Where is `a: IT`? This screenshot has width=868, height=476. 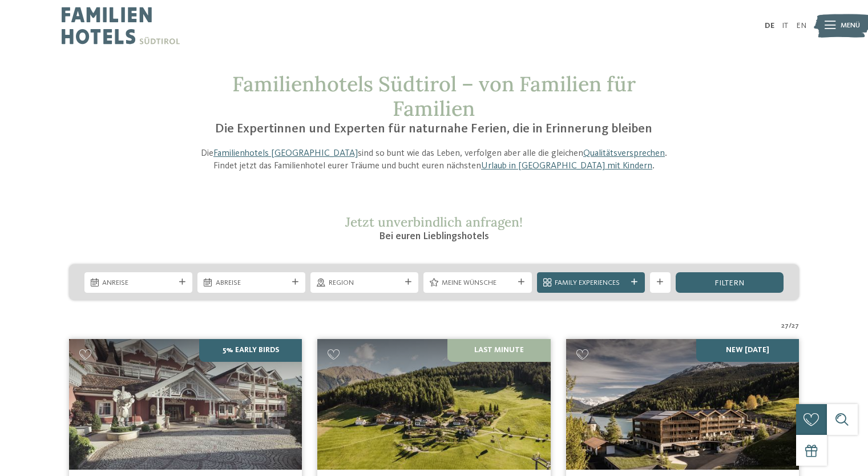
a: IT is located at coordinates (784, 25).